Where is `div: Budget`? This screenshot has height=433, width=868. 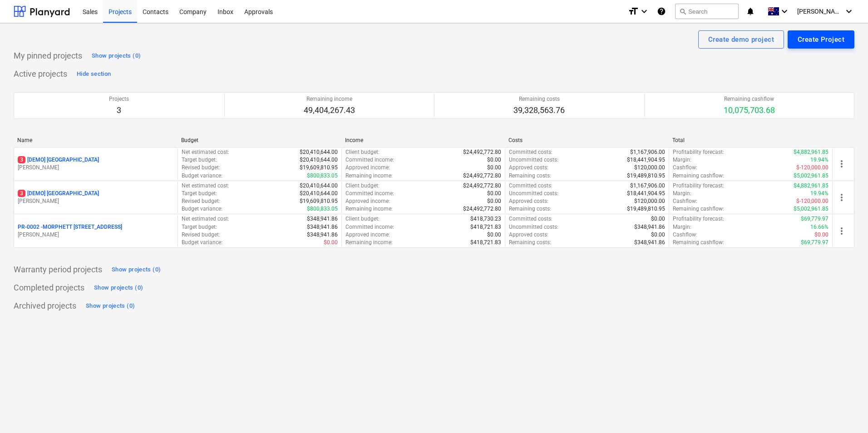
div: Budget is located at coordinates (259, 140).